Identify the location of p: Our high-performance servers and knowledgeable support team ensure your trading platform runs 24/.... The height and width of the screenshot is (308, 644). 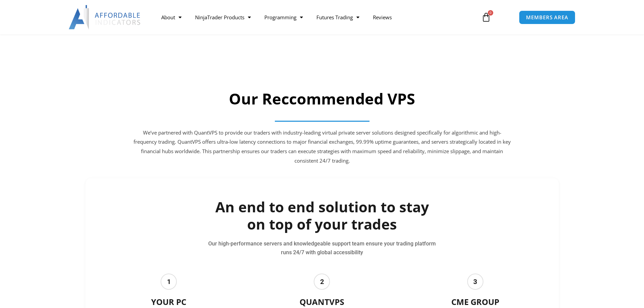
(322, 248).